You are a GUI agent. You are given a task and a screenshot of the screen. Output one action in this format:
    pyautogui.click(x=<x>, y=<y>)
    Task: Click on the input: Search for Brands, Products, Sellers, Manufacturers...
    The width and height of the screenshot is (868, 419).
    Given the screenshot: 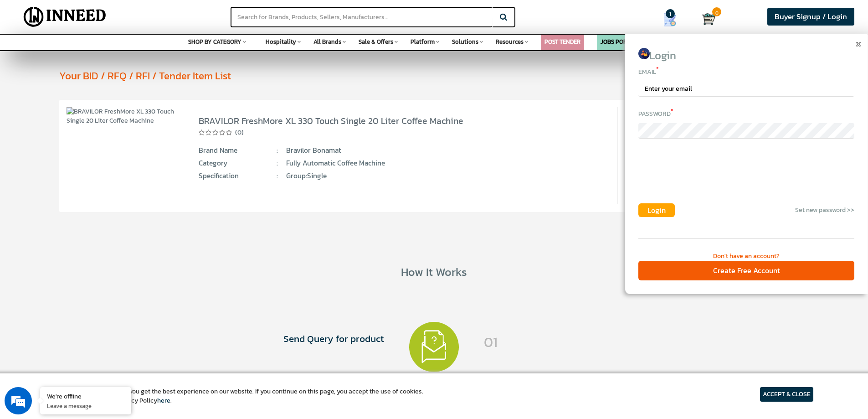 What is the action you would take?
    pyautogui.click(x=362, y=17)
    